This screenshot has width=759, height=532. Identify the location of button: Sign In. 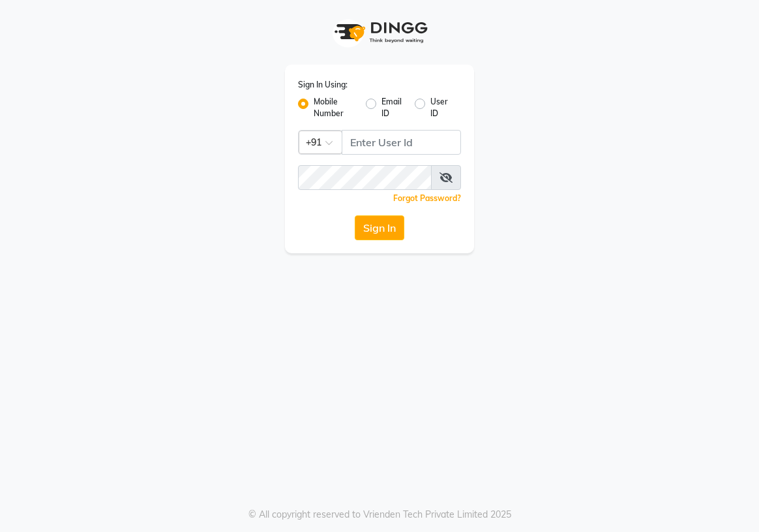
(380, 228).